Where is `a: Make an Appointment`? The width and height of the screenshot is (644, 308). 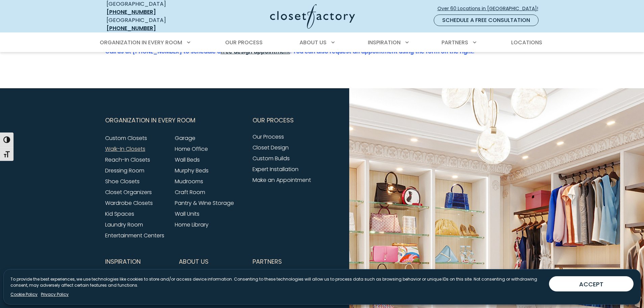 a: Make an Appointment is located at coordinates (282, 180).